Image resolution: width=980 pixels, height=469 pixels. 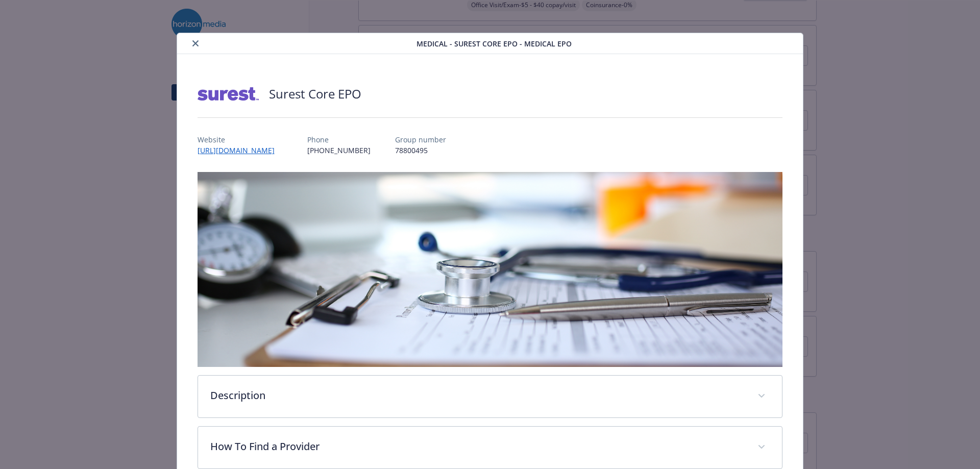 What do you see at coordinates (195, 44) in the screenshot?
I see `button: close` at bounding box center [195, 44].